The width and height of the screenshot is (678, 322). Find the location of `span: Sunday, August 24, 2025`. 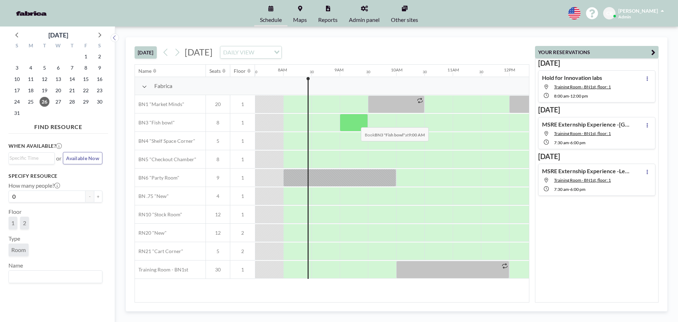

span: Sunday, August 24, 2025 is located at coordinates (17, 102).